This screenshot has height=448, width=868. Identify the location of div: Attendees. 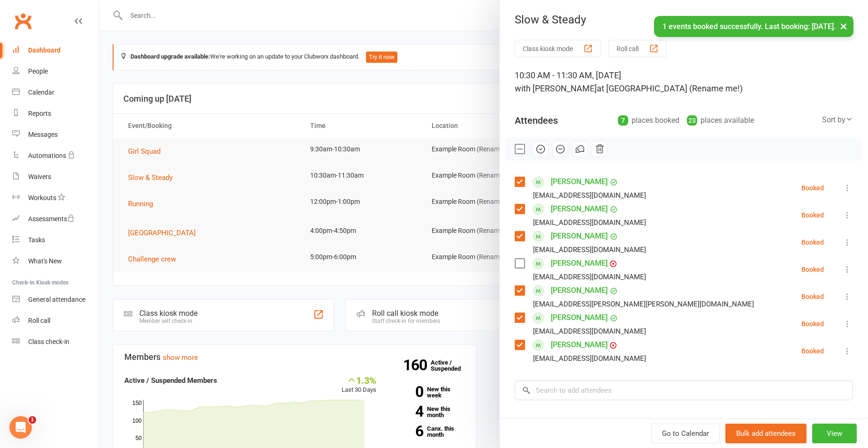
(536, 120).